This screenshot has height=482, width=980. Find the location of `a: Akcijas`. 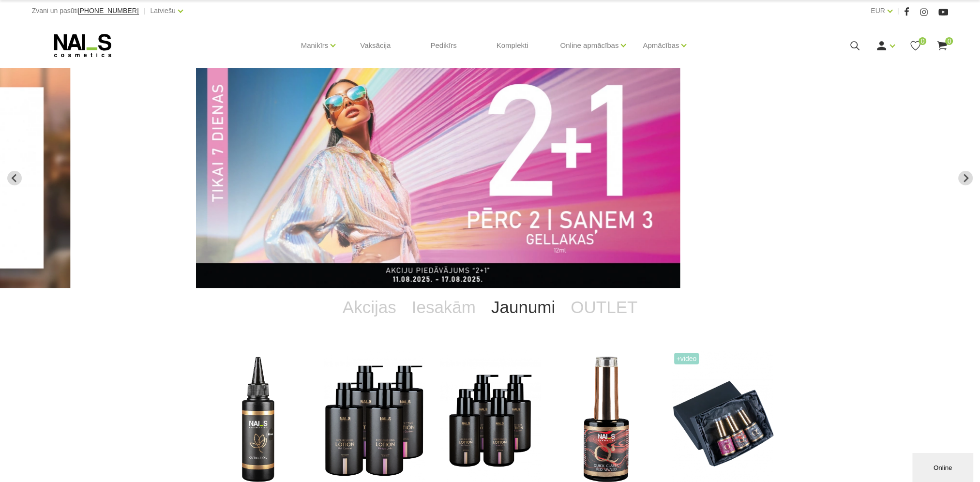

a: Akcijas is located at coordinates (369, 307).